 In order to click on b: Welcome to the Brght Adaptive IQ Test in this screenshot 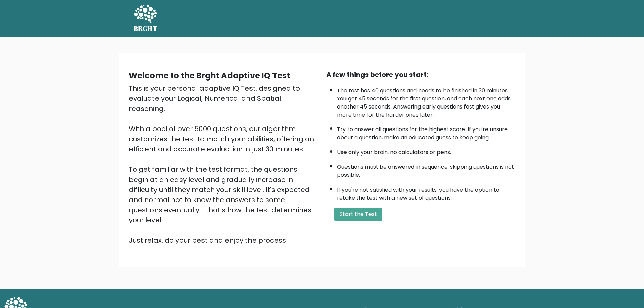, I will do `click(209, 75)`.